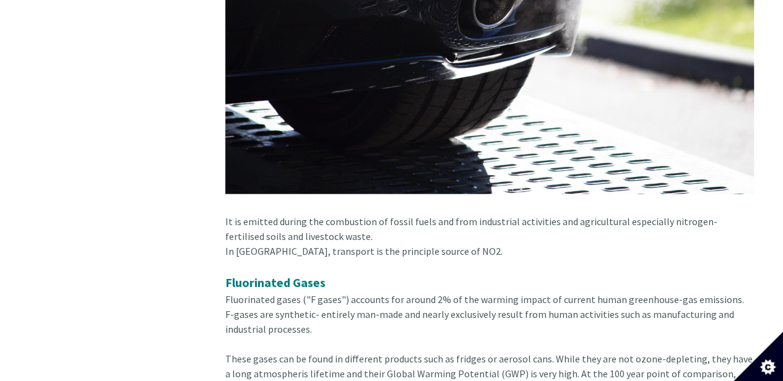 This screenshot has width=783, height=381. What do you see at coordinates (275, 282) in the screenshot?
I see `span: Fluorinated Gases` at bounding box center [275, 282].